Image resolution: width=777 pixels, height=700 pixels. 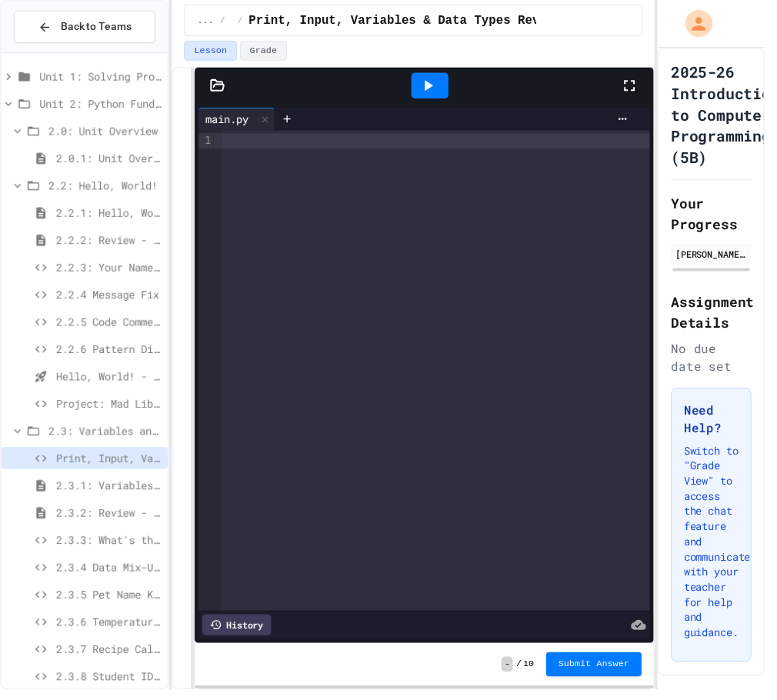 I want to click on div: My Account, so click(x=703, y=24).